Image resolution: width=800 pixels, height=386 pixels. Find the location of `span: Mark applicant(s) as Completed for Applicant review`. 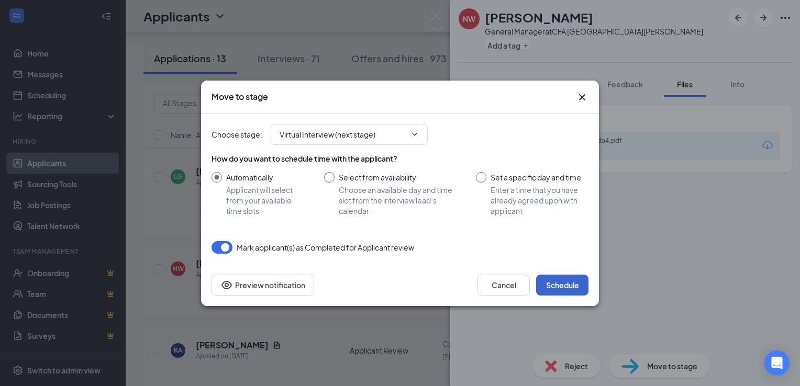

span: Mark applicant(s) as Completed for Applicant review is located at coordinates (325, 248).